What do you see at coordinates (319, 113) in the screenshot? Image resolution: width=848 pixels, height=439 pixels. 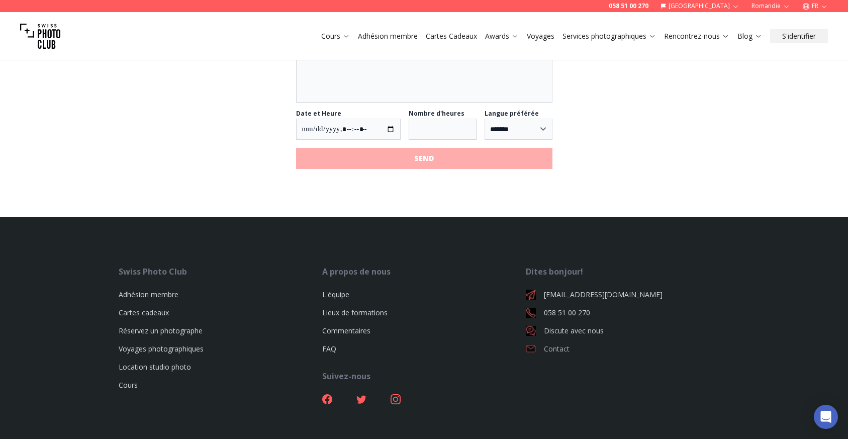 I see `label: Date et Heure` at bounding box center [319, 113].